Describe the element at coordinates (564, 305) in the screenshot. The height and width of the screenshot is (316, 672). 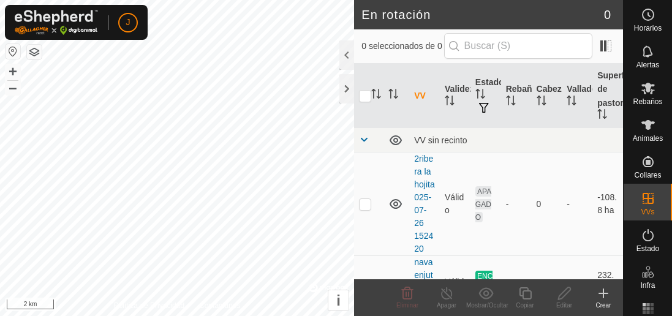
I see `font: Editar` at that location.